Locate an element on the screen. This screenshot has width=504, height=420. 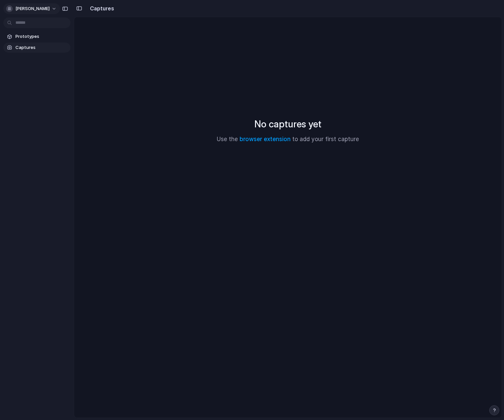
p: Use the to add your first capture is located at coordinates (288, 140).